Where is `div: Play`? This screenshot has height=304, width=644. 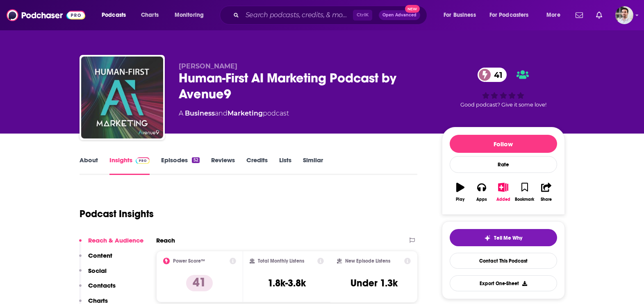 div: Play is located at coordinates (460, 199).